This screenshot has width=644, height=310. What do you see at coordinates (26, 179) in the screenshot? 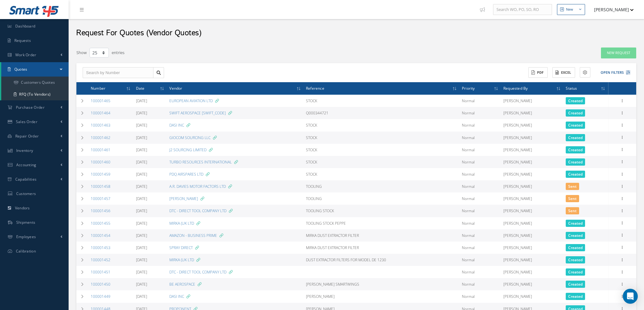
I see `span: Capabilities` at bounding box center [26, 179].